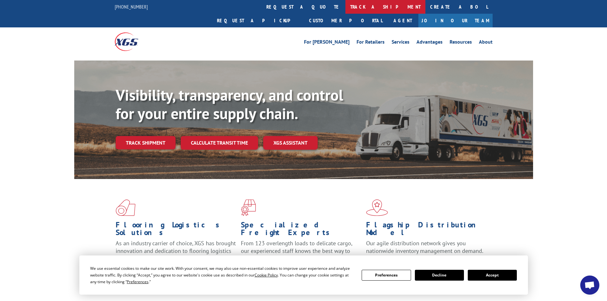  What do you see at coordinates (258, 20) in the screenshot?
I see `a: Request a pickup` at bounding box center [258, 20].